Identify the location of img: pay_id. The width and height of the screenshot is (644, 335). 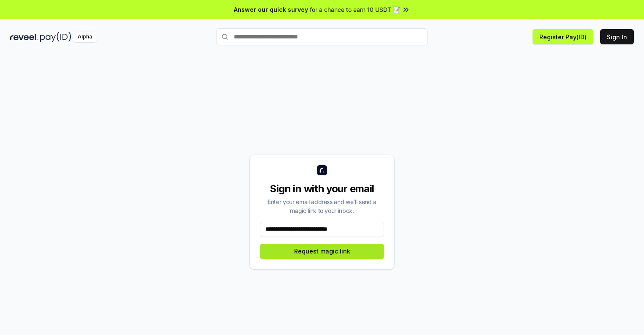
(56, 36).